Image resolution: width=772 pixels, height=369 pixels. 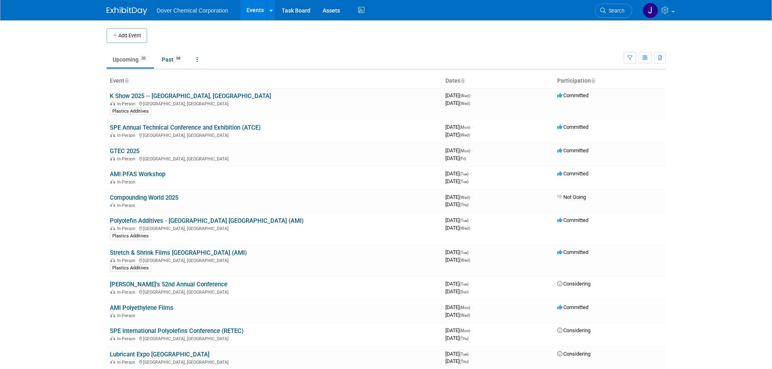 What do you see at coordinates (185, 128) in the screenshot?
I see `a: SPE Annual Technical Conference and Exhibition (ATCE)` at bounding box center [185, 128].